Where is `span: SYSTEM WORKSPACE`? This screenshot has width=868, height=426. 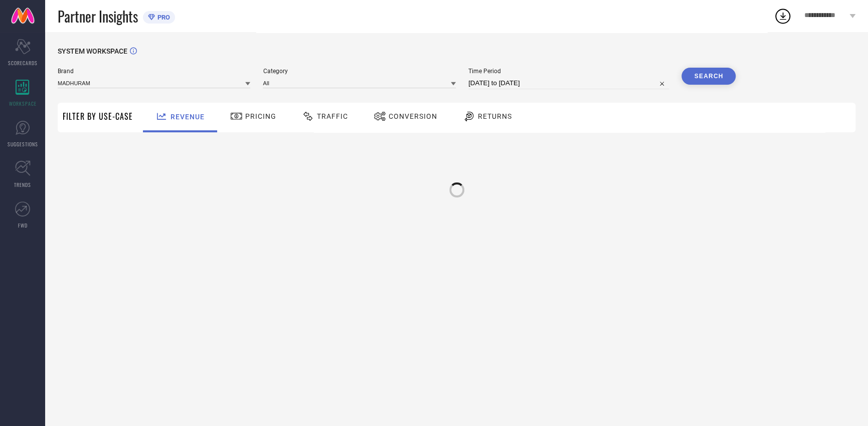 span: SYSTEM WORKSPACE is located at coordinates (92, 51).